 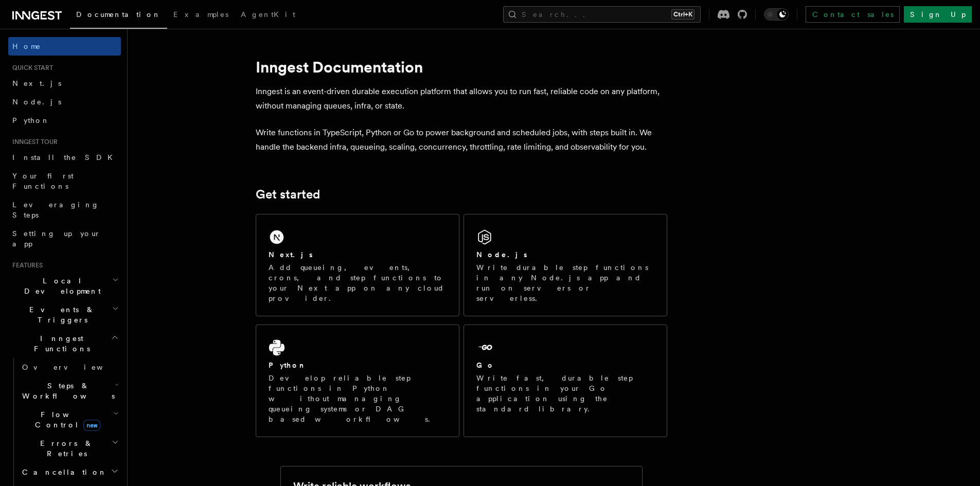 What do you see at coordinates (357, 283) in the screenshot?
I see `p: Add queueing, events, crons, and step functions to your Next app on any cloud provider.` at bounding box center [357, 283].